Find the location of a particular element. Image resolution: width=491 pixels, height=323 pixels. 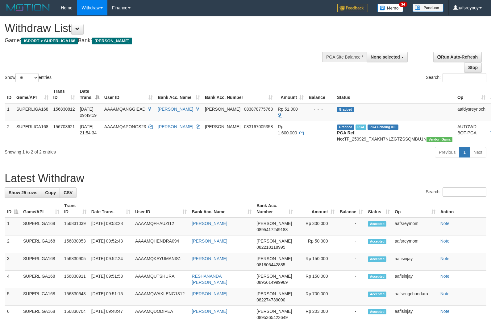

span: Copy 083167005358 to clipboard is located at coordinates (258, 127).